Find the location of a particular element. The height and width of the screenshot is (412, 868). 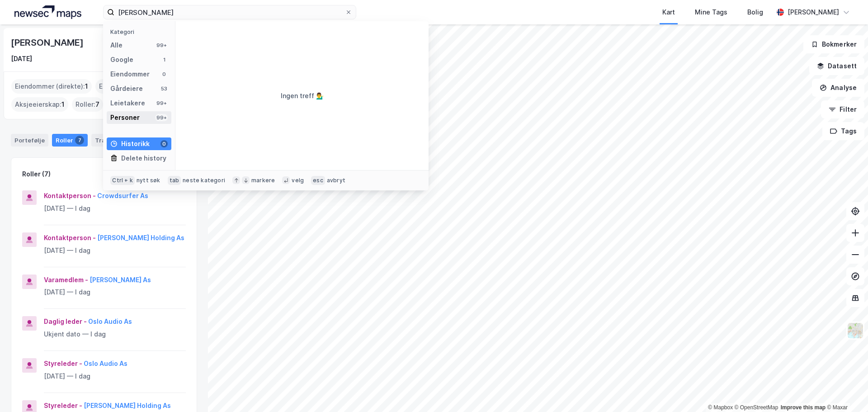

div: Roller : is located at coordinates (87, 105).